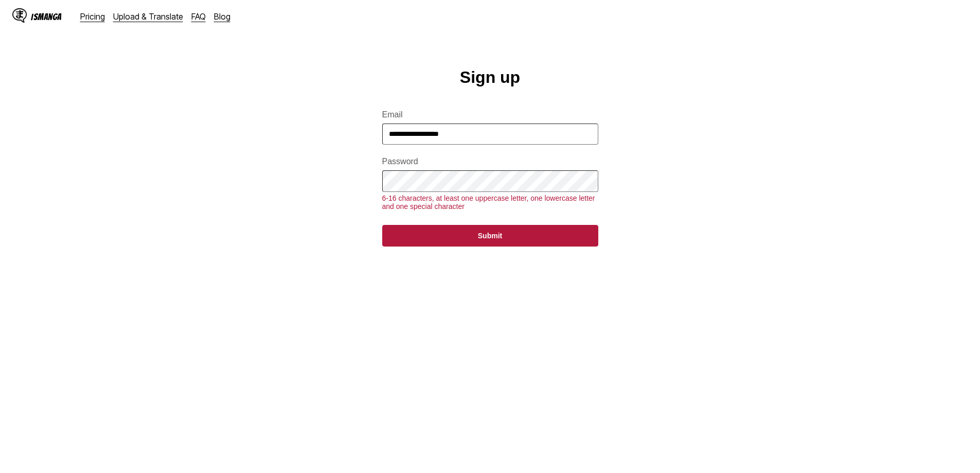 The width and height of the screenshot is (980, 473). Describe the element at coordinates (47, 16) in the screenshot. I see `div: IsManga` at that location.